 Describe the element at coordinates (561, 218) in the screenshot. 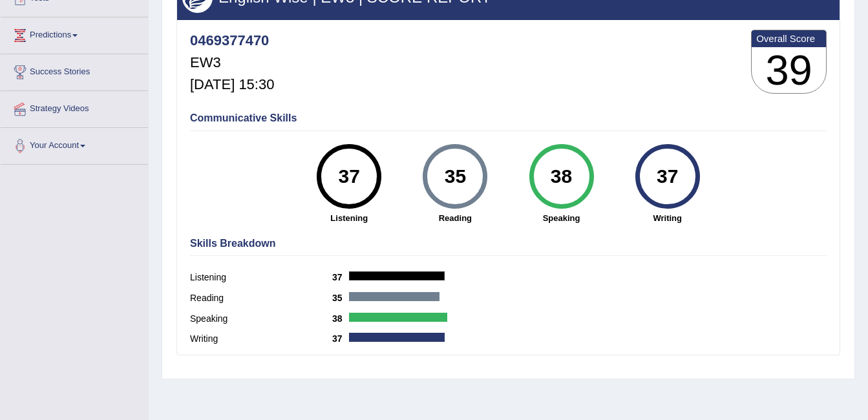

I see `strong: Speaking` at that location.